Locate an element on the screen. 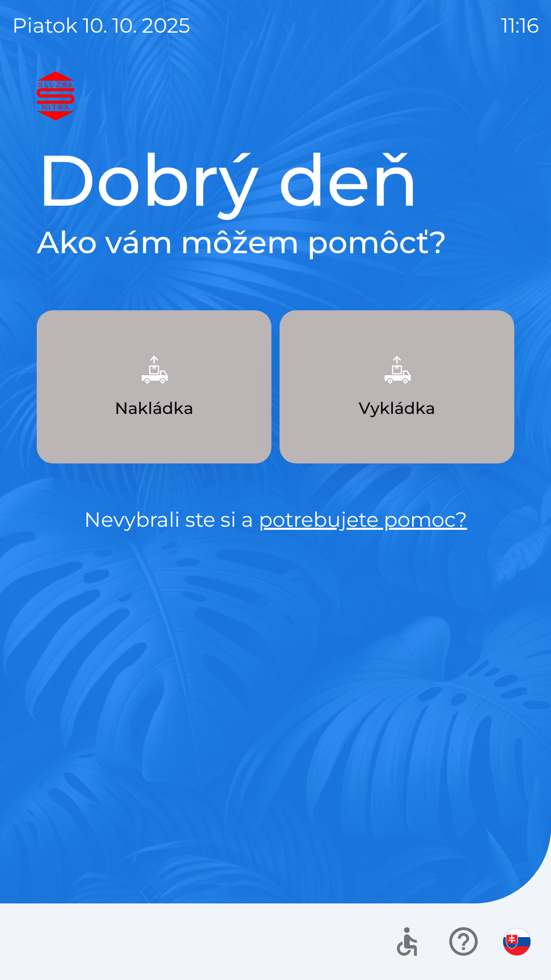  p: 11:16 is located at coordinates (520, 26).